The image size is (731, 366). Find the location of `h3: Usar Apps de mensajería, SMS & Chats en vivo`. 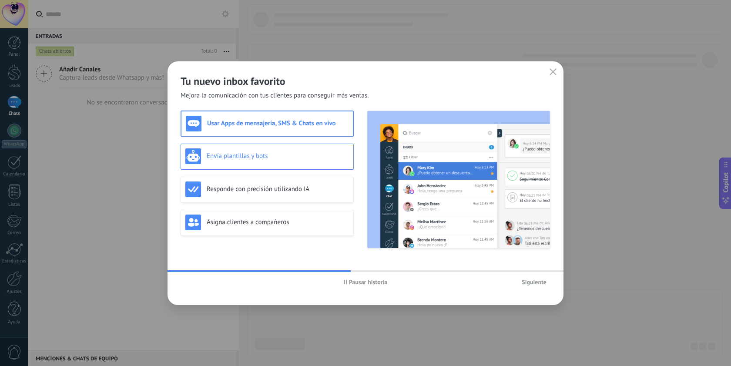

h3: Usar Apps de mensajería, SMS & Chats en vivo is located at coordinates (278, 123).